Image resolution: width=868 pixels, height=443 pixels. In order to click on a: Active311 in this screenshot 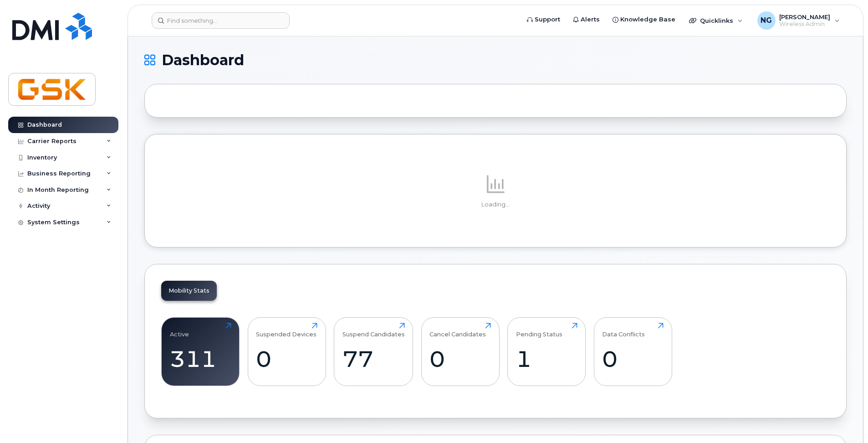, I will do `click(200, 352)`.